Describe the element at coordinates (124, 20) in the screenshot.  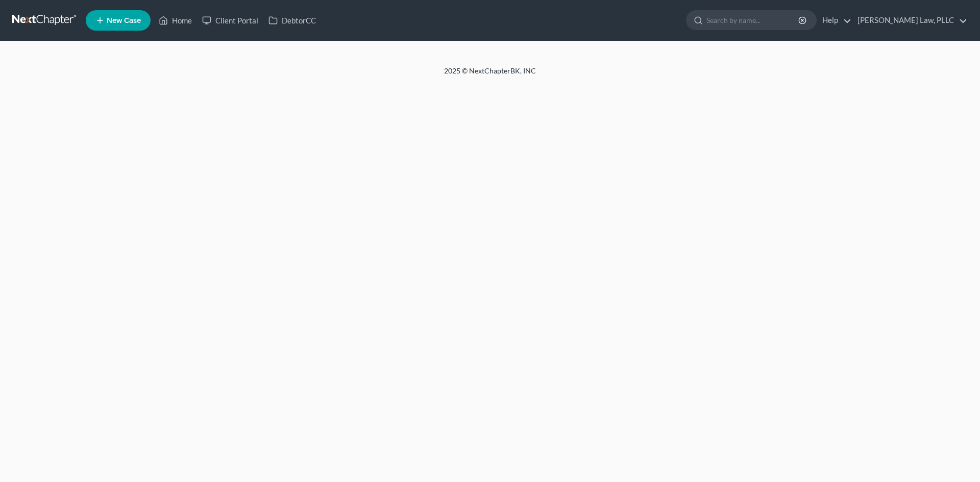
I see `span: New Case` at that location.